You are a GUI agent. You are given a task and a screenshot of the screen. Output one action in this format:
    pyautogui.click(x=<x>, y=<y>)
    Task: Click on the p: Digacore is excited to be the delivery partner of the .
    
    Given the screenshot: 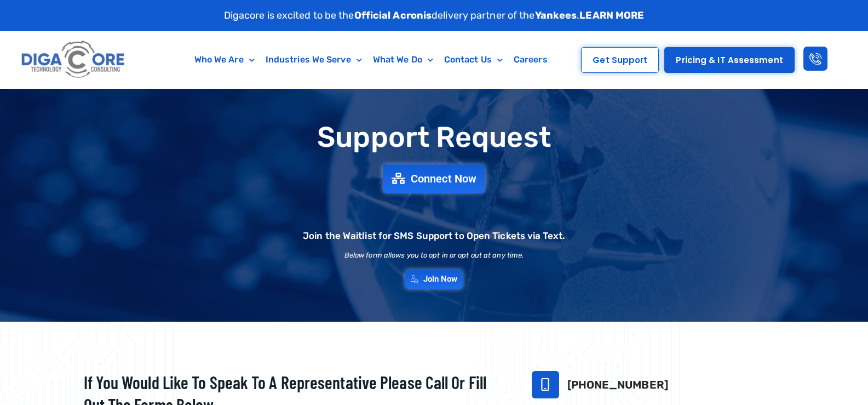 What is the action you would take?
    pyautogui.click(x=434, y=16)
    